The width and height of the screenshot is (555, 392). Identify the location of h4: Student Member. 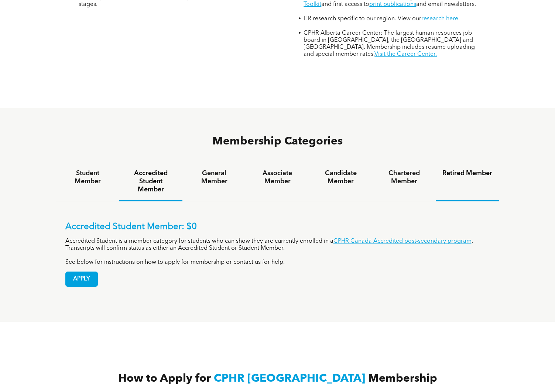
(87, 177).